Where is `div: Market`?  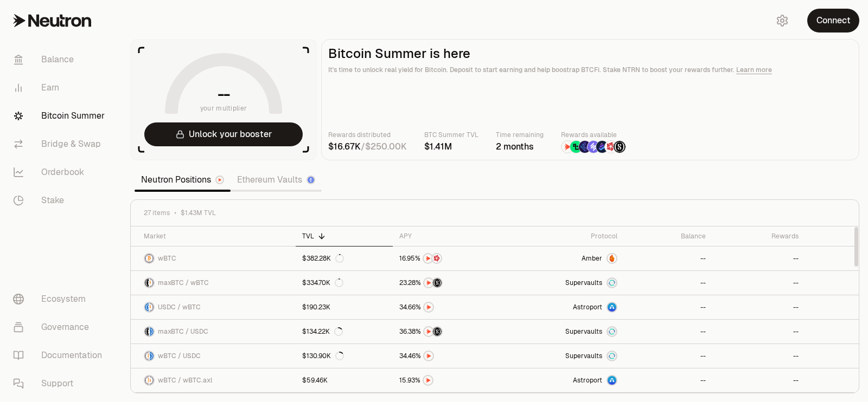
div: Market is located at coordinates (217, 236).